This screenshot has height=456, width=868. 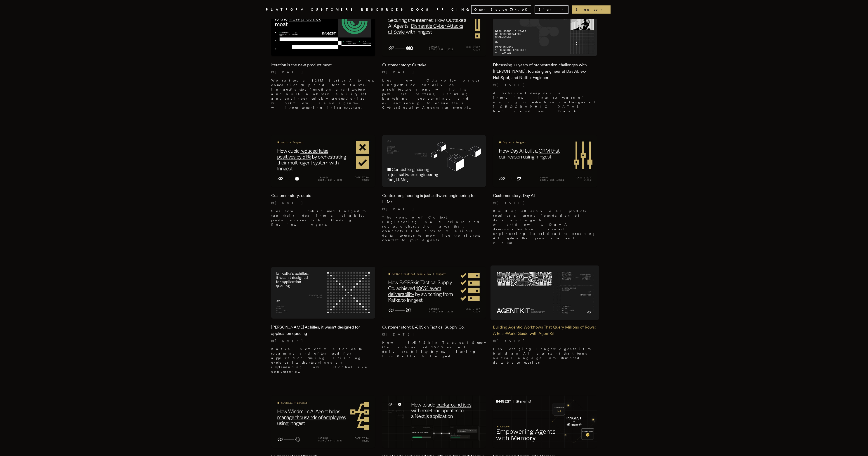 I want to click on a: DOCS, so click(x=421, y=10).